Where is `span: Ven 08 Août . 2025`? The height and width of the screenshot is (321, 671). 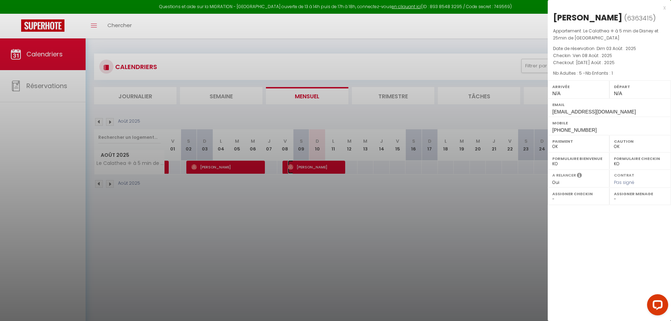
span: Ven 08 Août . 2025 is located at coordinates (592, 55).